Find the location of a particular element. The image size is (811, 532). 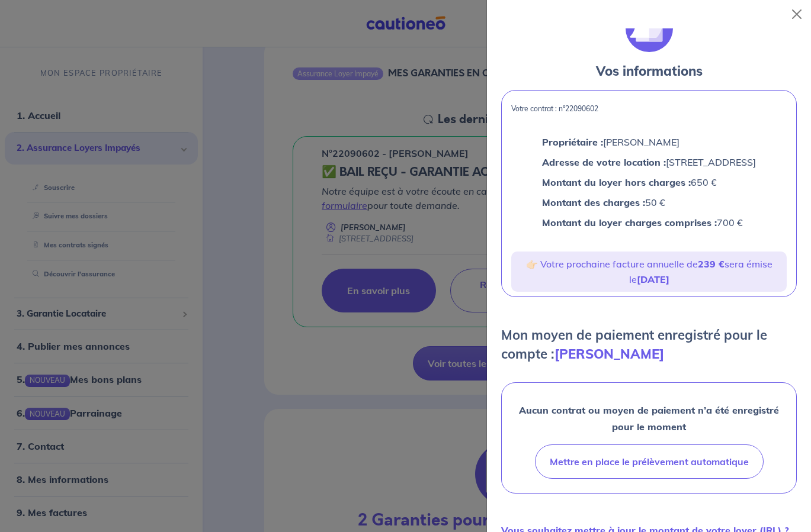

p: Votre contrat : n°22090602 is located at coordinates (649, 109).